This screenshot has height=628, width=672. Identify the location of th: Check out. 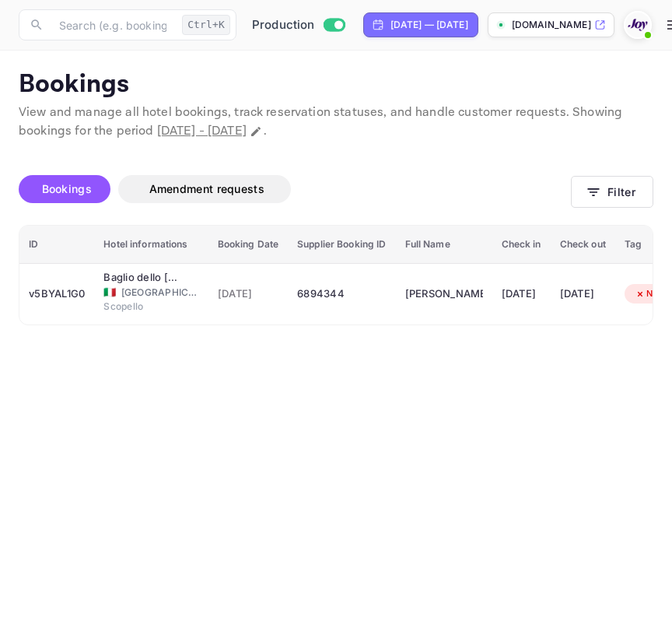
(583, 244).